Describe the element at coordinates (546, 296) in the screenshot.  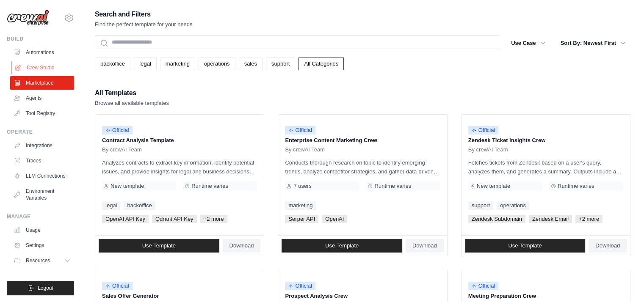
I see `p: Meeting Preparation Crew` at that location.